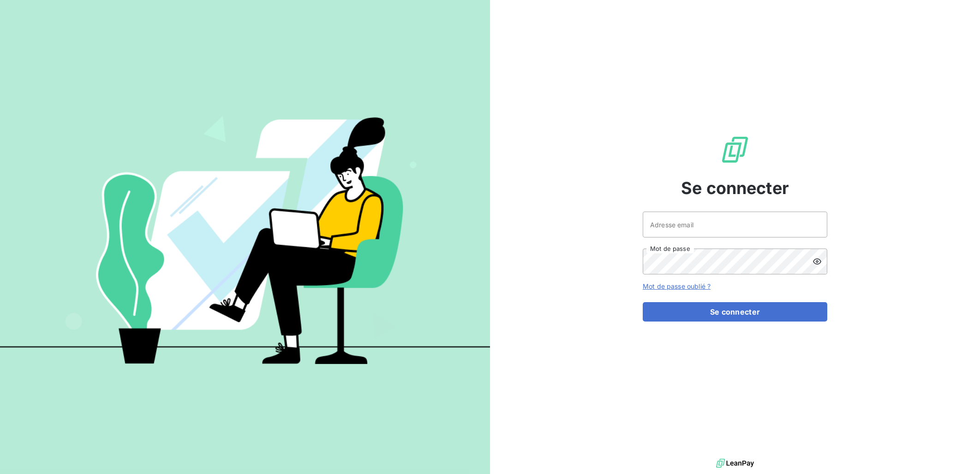 The width and height of the screenshot is (980, 474). Describe the element at coordinates (735, 188) in the screenshot. I see `span: Se connecter` at that location.